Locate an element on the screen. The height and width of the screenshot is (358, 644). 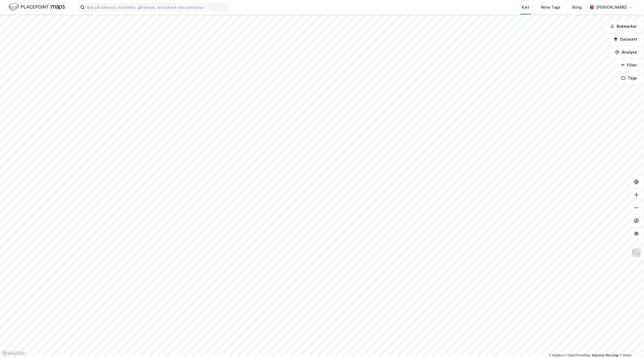
div: Chat Widget is located at coordinates (631, 345).